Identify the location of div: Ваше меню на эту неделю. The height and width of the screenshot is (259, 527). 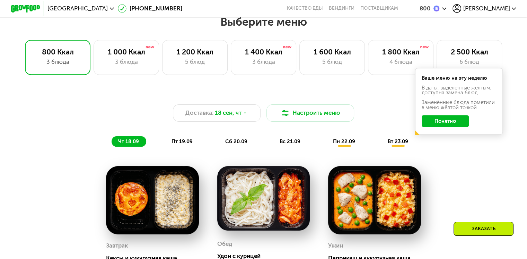
(459, 78).